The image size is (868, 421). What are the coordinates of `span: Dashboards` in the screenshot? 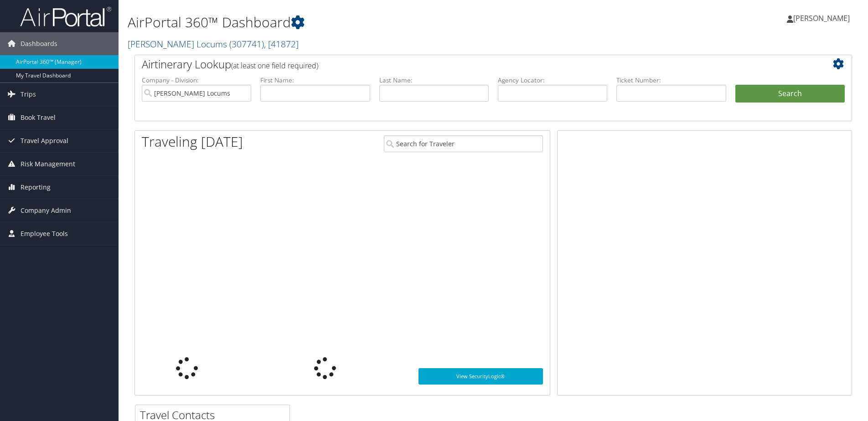 It's located at (39, 44).